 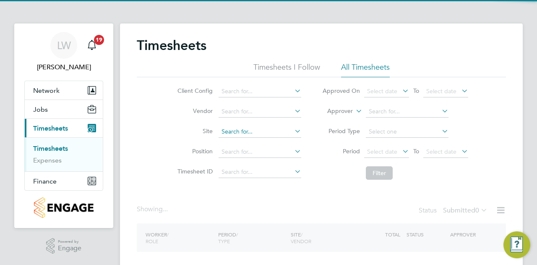 I want to click on label: Client Config, so click(x=194, y=91).